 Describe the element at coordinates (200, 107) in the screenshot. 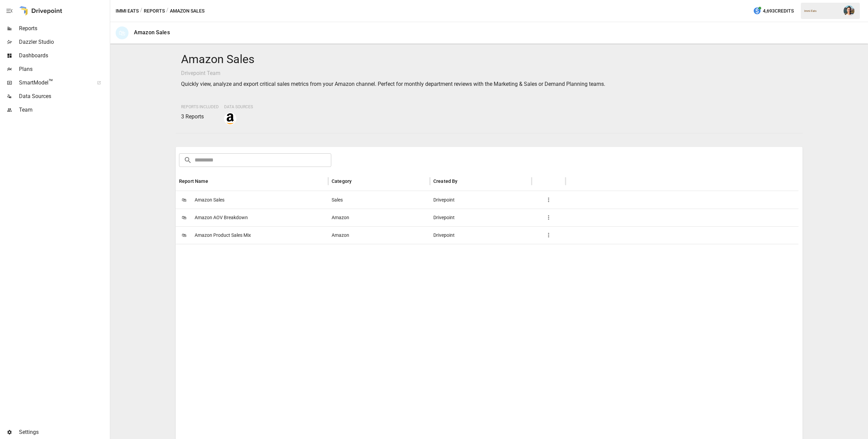

I see `span: Reports Included` at that location.